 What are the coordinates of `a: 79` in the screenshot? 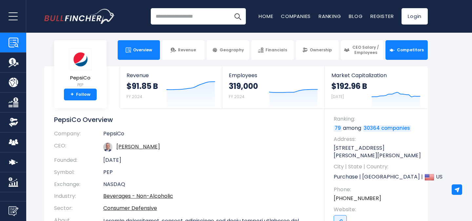 It's located at (337, 129).